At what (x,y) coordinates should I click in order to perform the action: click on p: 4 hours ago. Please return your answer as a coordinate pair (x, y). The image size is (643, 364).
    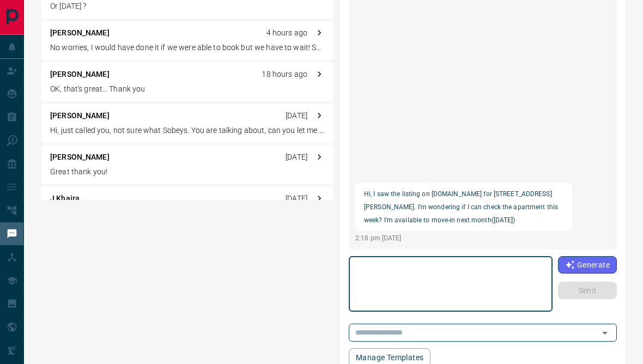
    Looking at the image, I should click on (287, 33).